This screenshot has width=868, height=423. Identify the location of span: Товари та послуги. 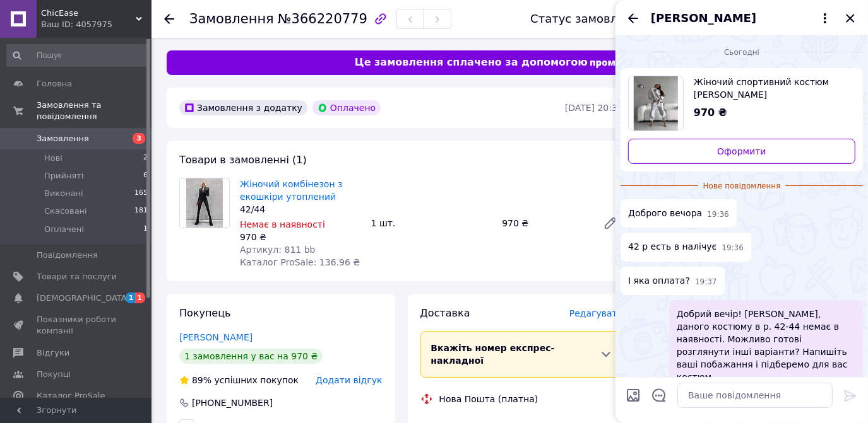
(77, 277).